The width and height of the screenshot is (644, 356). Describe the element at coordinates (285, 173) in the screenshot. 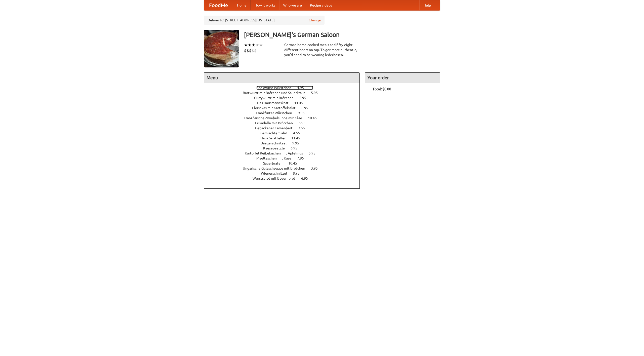

I see `a: Wienerschnitzel 8.95` at that location.